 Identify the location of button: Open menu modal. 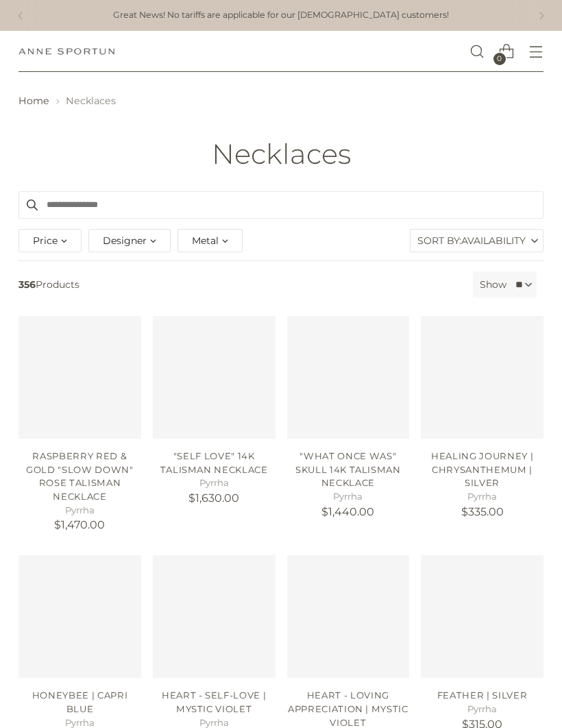
(536, 51).